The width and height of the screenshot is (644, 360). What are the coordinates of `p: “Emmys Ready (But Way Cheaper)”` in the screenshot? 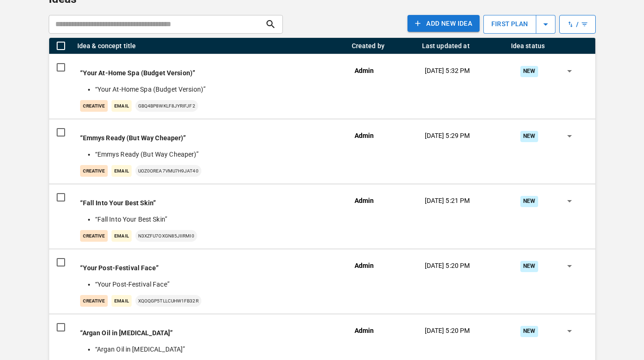 It's located at (210, 138).